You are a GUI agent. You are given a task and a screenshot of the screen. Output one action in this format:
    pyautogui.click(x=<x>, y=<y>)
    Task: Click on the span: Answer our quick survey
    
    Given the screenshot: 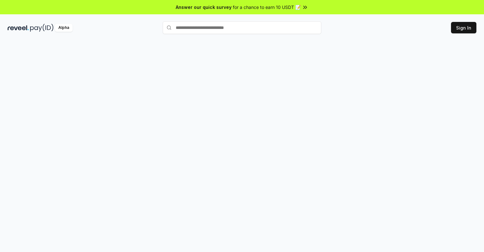 What is the action you would take?
    pyautogui.click(x=204, y=7)
    